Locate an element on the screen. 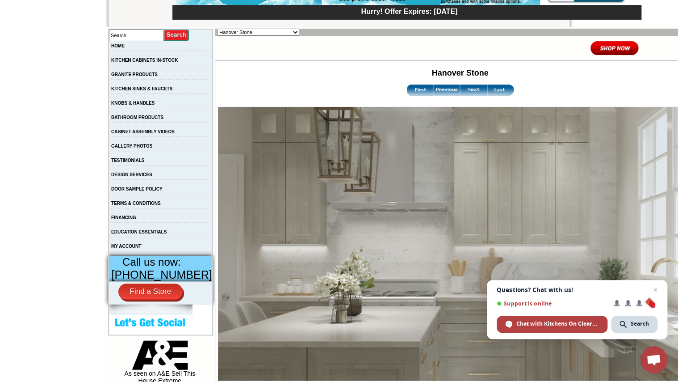 This screenshot has height=382, width=678. a: EDUCATION ESSENTIALS is located at coordinates (139, 231).